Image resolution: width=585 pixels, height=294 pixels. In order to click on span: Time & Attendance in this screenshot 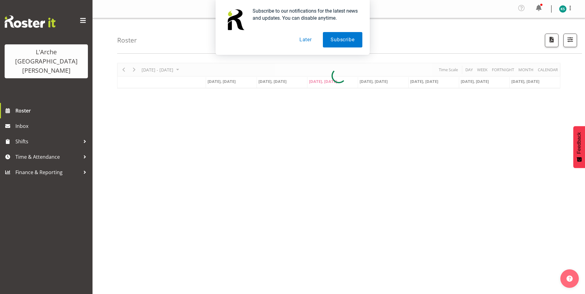, I will do `click(48, 157)`.